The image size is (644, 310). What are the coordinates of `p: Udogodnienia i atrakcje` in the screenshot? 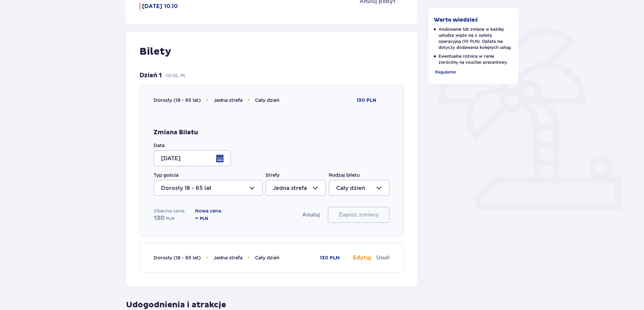 It's located at (271, 302).